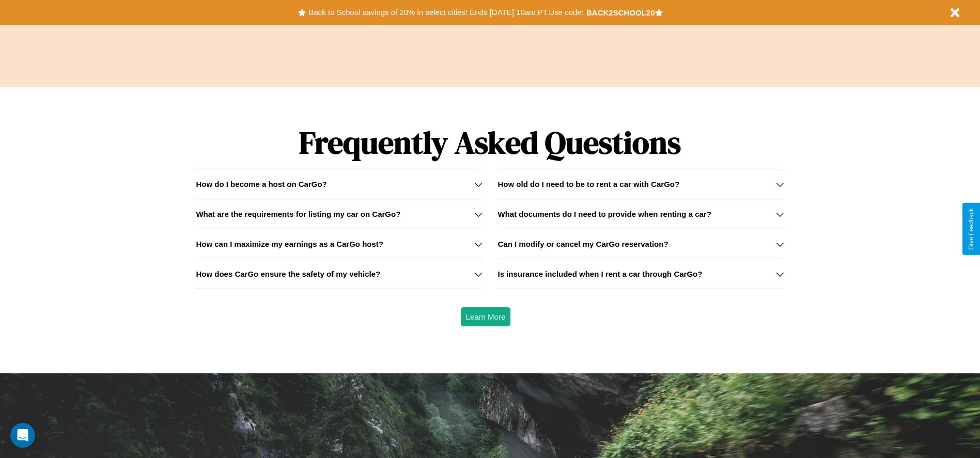 The width and height of the screenshot is (980, 458). Describe the element at coordinates (972, 229) in the screenshot. I see `div: Give Feedback` at that location.